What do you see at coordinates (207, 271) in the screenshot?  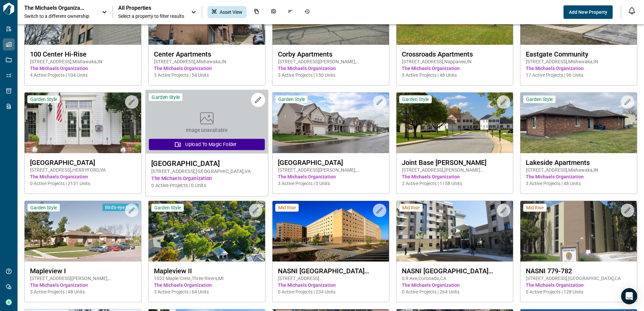 I see `span: Mapleview II` at bounding box center [207, 271].